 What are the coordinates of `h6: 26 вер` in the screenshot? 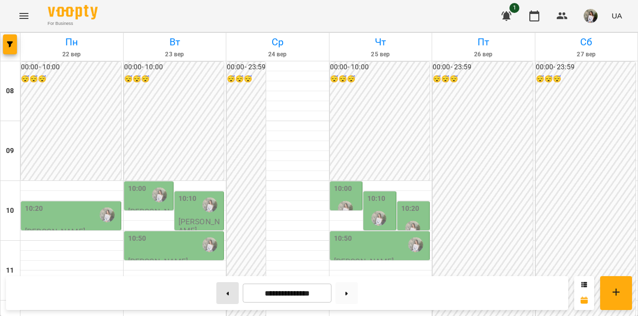 It's located at (484, 54).